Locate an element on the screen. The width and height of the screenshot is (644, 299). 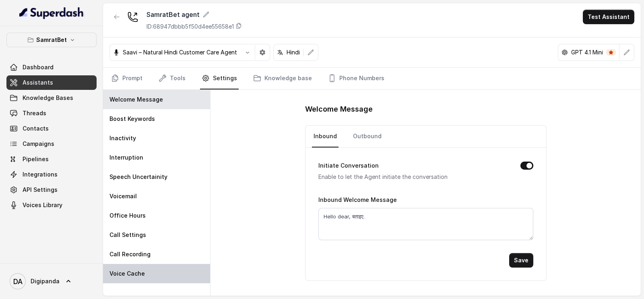
a: Phone Numbers is located at coordinates (356, 78).